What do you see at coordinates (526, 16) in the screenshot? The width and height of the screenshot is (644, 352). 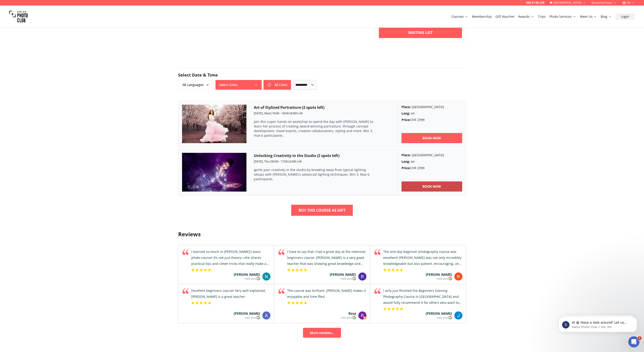 I see `button: Awards` at bounding box center [526, 16].